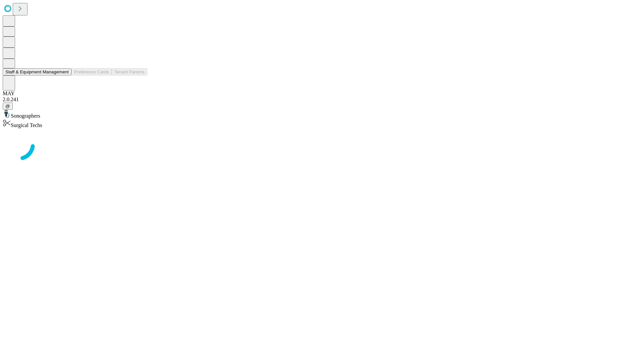  I want to click on button: Preference Cards, so click(92, 72).